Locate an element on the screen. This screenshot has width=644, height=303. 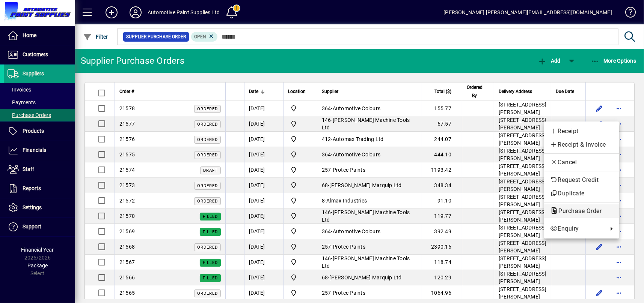
span: Request Credit is located at coordinates (582, 180).